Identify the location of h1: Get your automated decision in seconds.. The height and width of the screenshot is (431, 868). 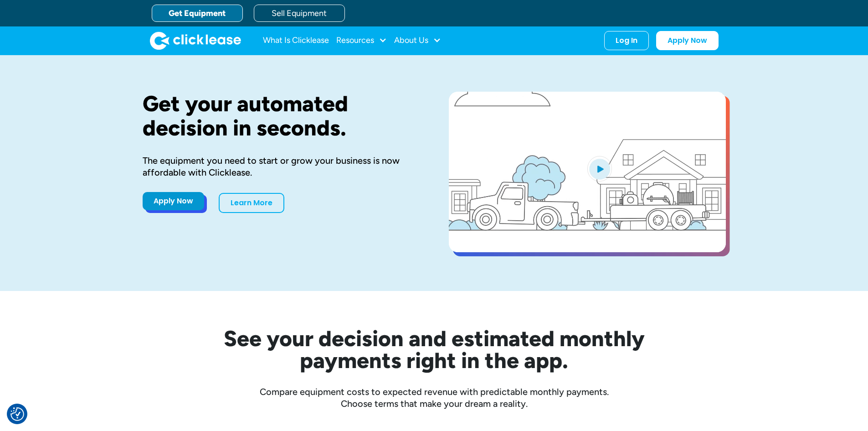
(281, 115).